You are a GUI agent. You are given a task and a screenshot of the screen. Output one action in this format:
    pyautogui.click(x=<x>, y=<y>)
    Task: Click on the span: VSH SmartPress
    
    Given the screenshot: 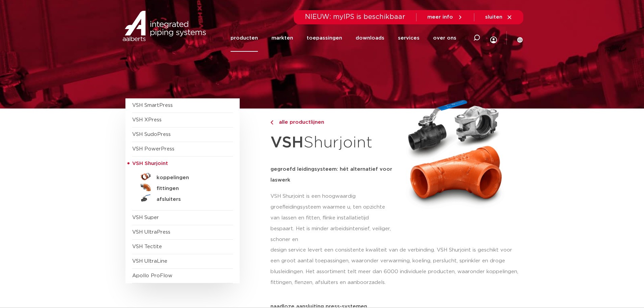 What is the action you would take?
    pyautogui.click(x=152, y=105)
    